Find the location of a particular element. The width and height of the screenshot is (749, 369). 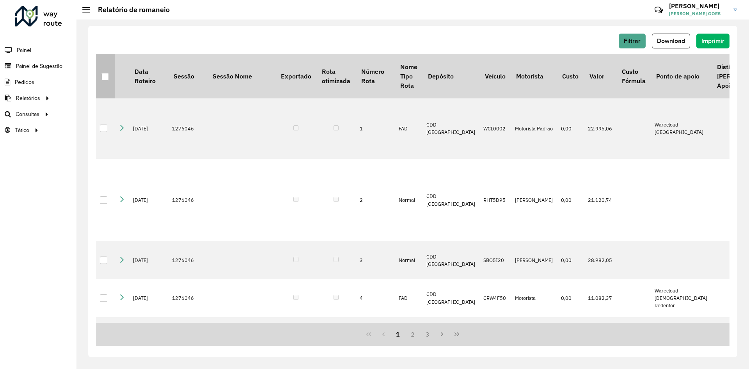

td: 22.995,06 is located at coordinates (600, 128).